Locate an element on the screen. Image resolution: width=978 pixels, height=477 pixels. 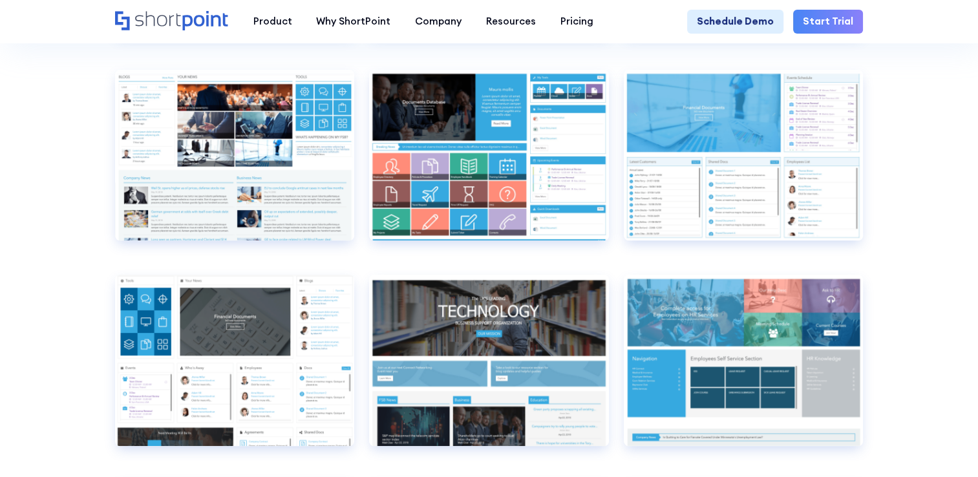
div: Why ShortPoint is located at coordinates (353, 21).